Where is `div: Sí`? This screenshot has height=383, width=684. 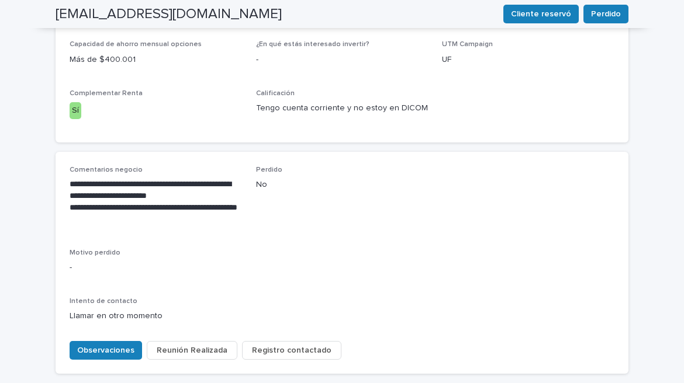
div: Sí is located at coordinates (75, 110).